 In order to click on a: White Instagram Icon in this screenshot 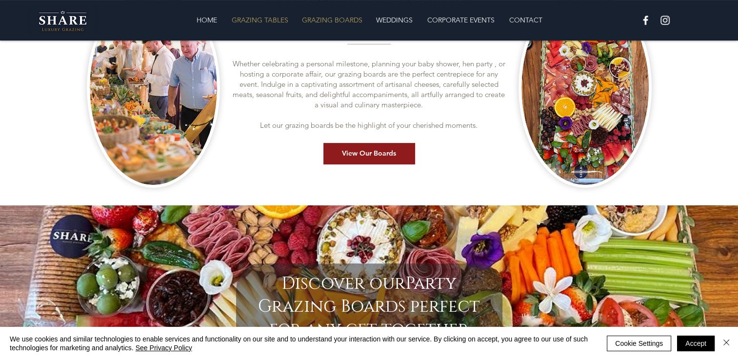, I will do `click(665, 20)`.